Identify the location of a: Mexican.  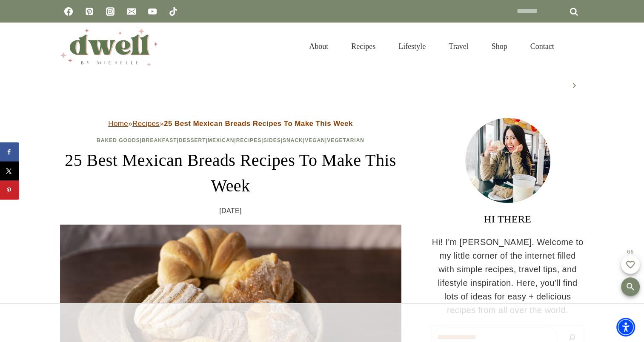
(221, 140).